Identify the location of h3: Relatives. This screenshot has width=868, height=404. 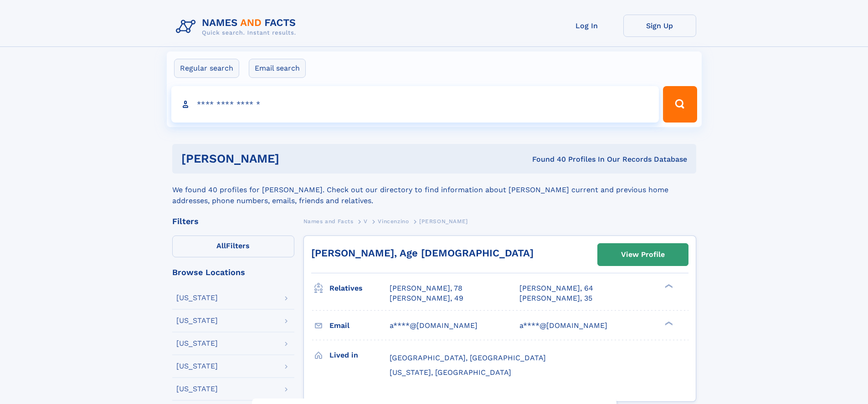
(359, 288).